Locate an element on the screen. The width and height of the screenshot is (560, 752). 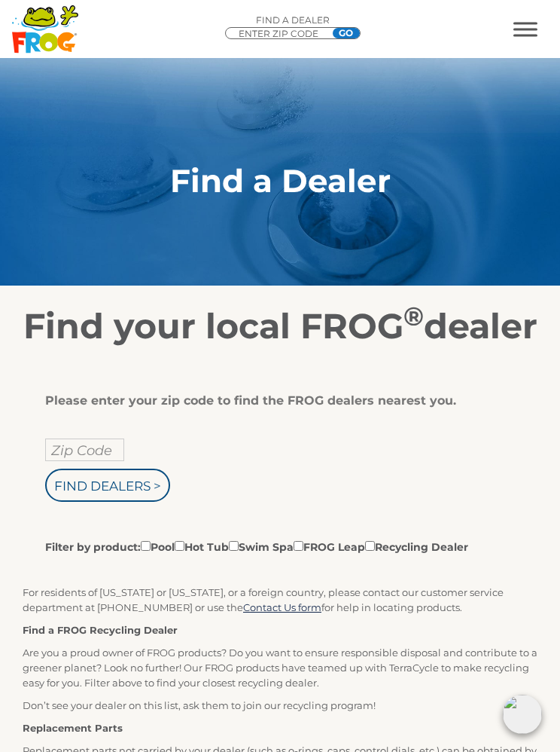
label: Filter by product: Pool Hot Tub Swim Spa FROG Leap Recycling Dealer is located at coordinates (256, 546).